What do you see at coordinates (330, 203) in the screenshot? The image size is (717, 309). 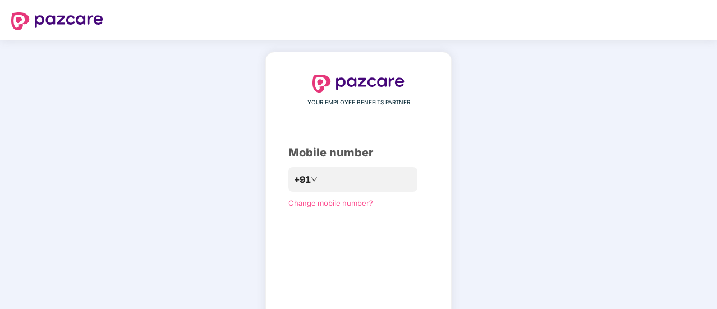 I see `span: Change mobile number?` at bounding box center [330, 203].